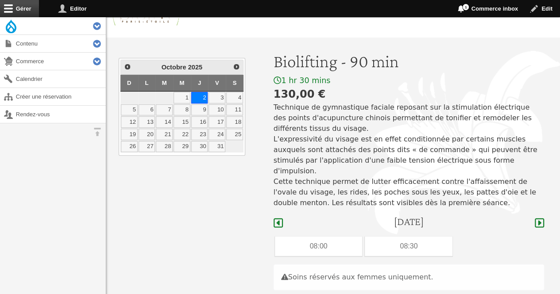  What do you see at coordinates (164, 135) in the screenshot?
I see `a: 21` at bounding box center [164, 135].